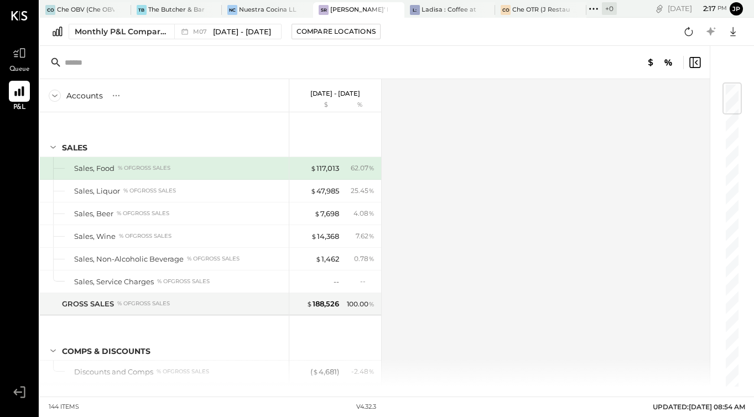  What do you see at coordinates (129, 259) in the screenshot?
I see `div: Sales, Non-Alcoholic Beverage` at bounding box center [129, 259].